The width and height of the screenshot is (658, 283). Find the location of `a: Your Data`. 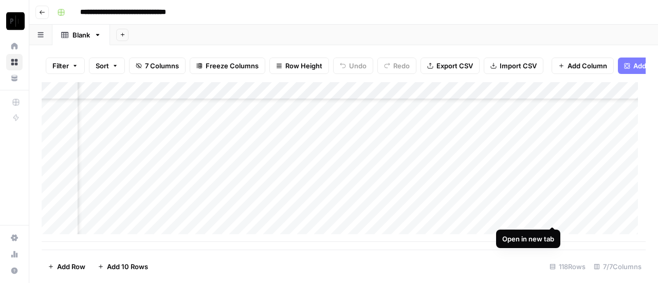

a: Your Data is located at coordinates (14, 78).